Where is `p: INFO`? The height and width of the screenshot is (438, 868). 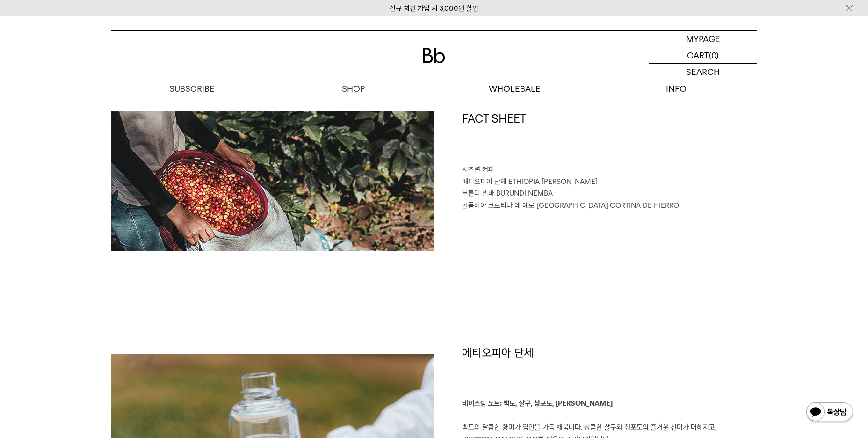 p: INFO is located at coordinates (676, 88).